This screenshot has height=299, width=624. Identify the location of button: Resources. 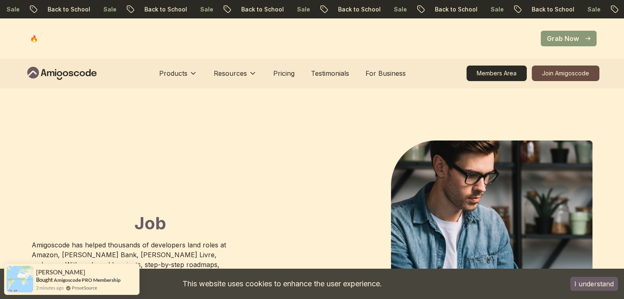
(235, 77).